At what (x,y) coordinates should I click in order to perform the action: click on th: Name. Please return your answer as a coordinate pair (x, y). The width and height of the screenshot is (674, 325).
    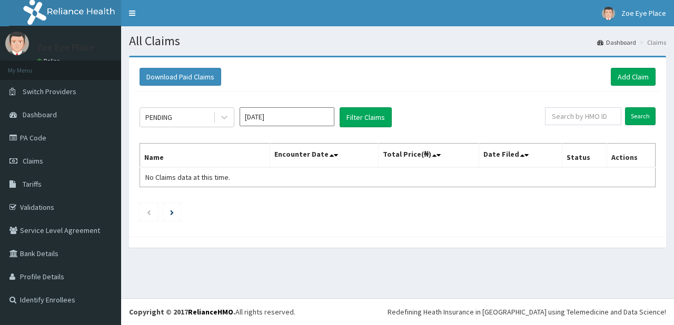
    Looking at the image, I should click on (205, 156).